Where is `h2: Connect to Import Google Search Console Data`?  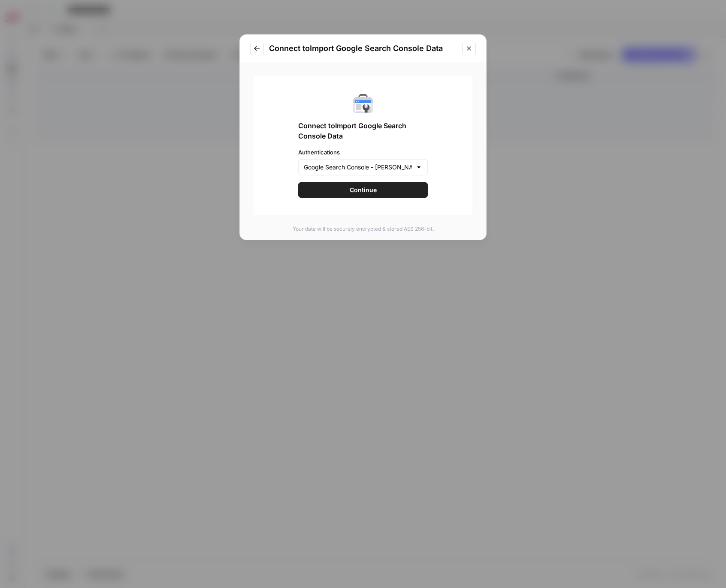
h2: Connect to Import Google Search Console Data is located at coordinates (363, 49).